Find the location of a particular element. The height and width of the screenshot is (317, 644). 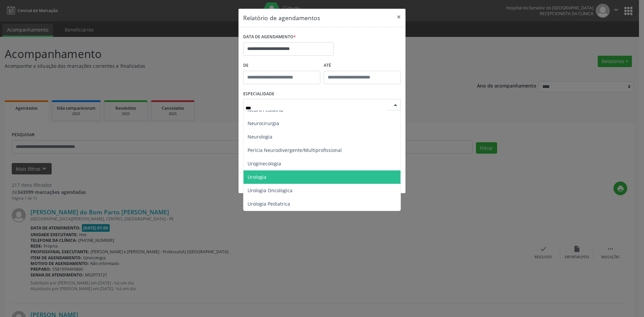

label: ATÉ is located at coordinates (362, 65).